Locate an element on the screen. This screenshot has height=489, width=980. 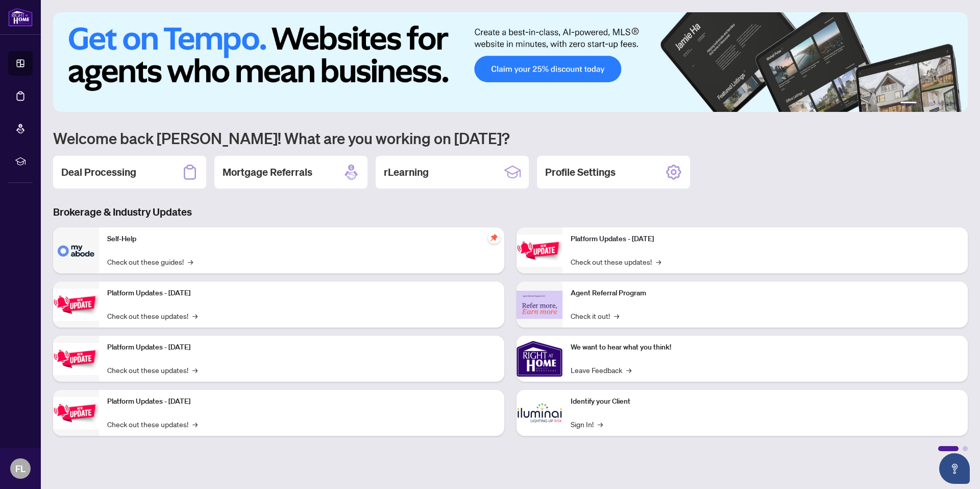
h2: Deal Processing is located at coordinates (98, 172).